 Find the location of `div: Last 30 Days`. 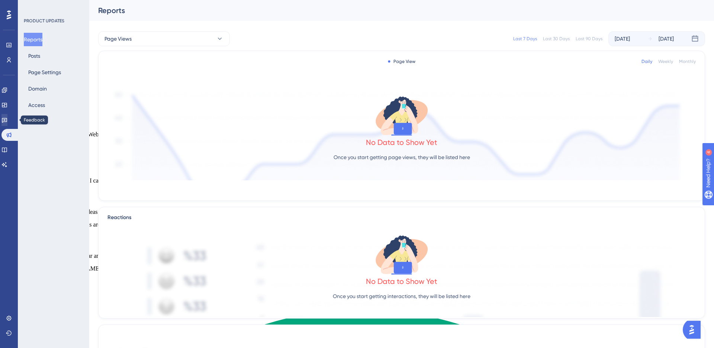

div: Last 30 Days is located at coordinates (557, 39).